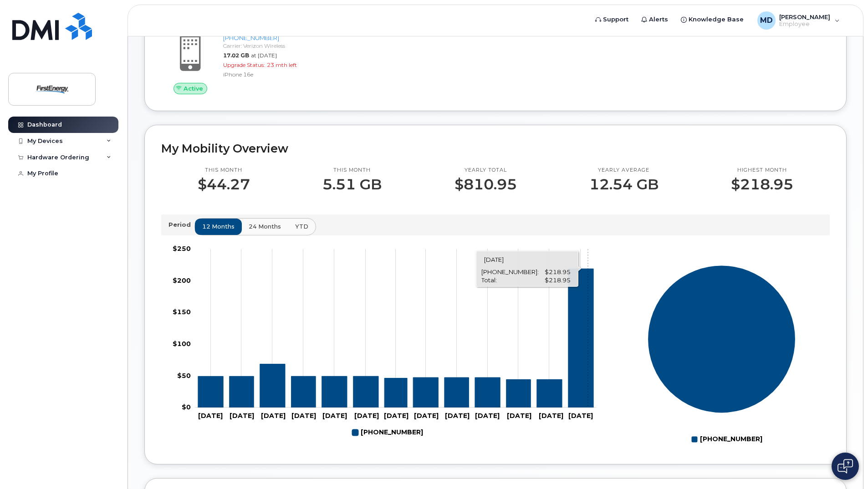 The image size is (868, 489). What do you see at coordinates (352, 184) in the screenshot?
I see `p: 5.51 GB` at bounding box center [352, 184].